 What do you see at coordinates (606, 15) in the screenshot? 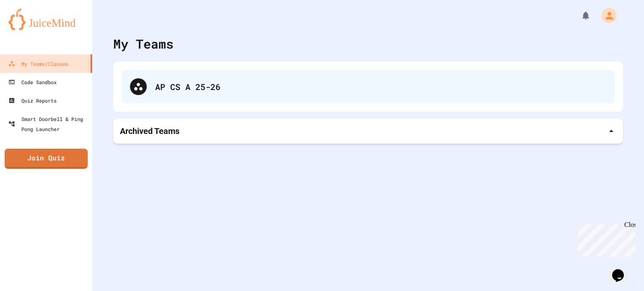
I see `div: My Account` at bounding box center [606, 15].